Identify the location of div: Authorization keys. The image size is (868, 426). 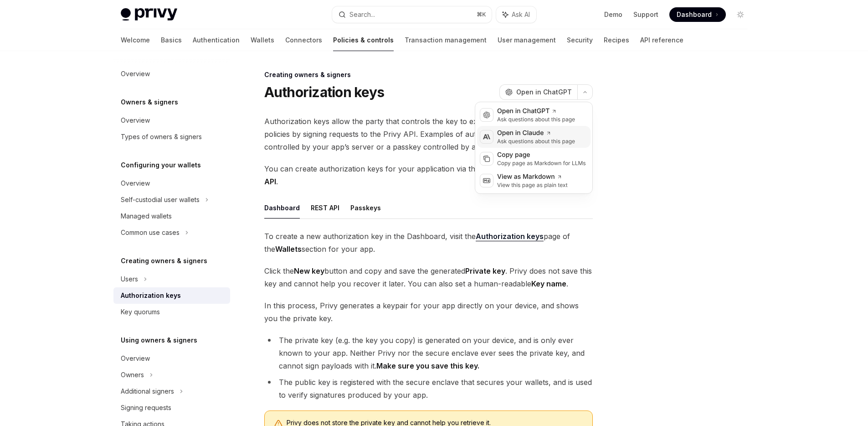
(151, 296).